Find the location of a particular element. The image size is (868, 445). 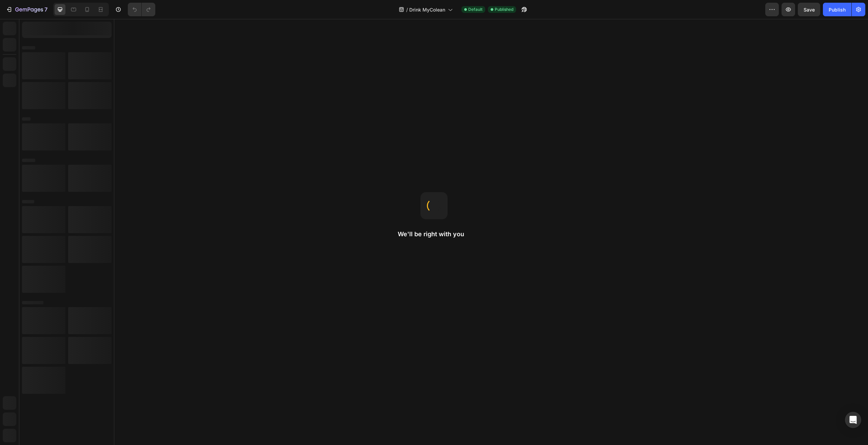

div: Open Intercom Messenger is located at coordinates (853, 420).